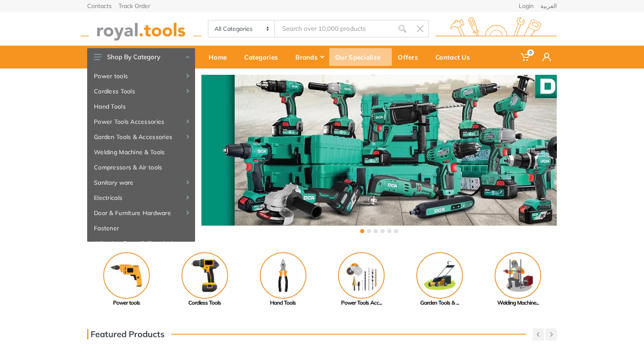  Describe the element at coordinates (548, 6) in the screenshot. I see `a: العربية` at that location.